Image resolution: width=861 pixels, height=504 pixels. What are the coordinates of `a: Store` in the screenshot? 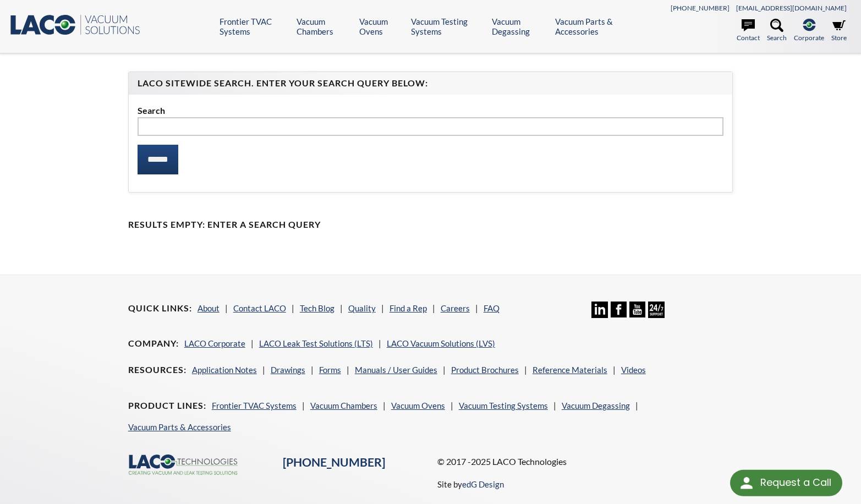 It's located at (840, 31).